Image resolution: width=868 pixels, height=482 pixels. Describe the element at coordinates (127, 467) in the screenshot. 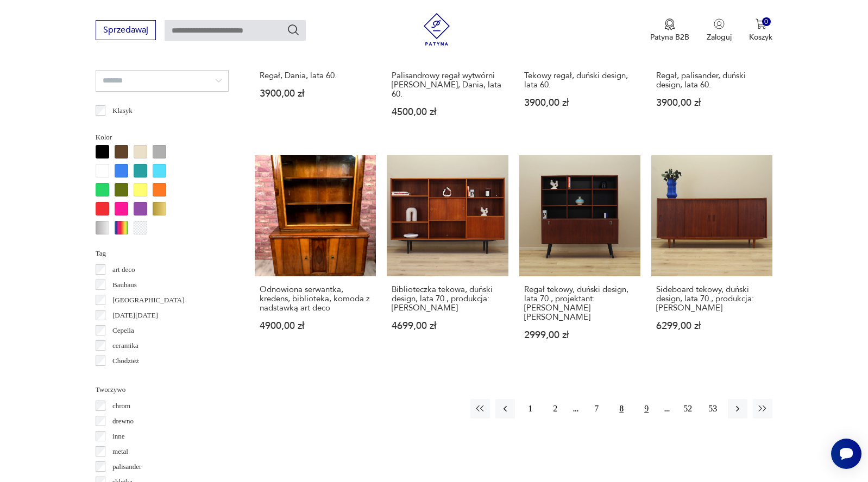

I see `p: palisander` at that location.